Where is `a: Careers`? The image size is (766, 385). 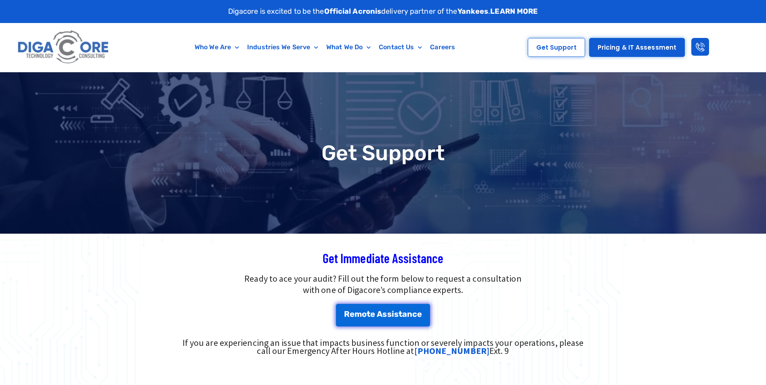 a: Careers is located at coordinates (443, 47).